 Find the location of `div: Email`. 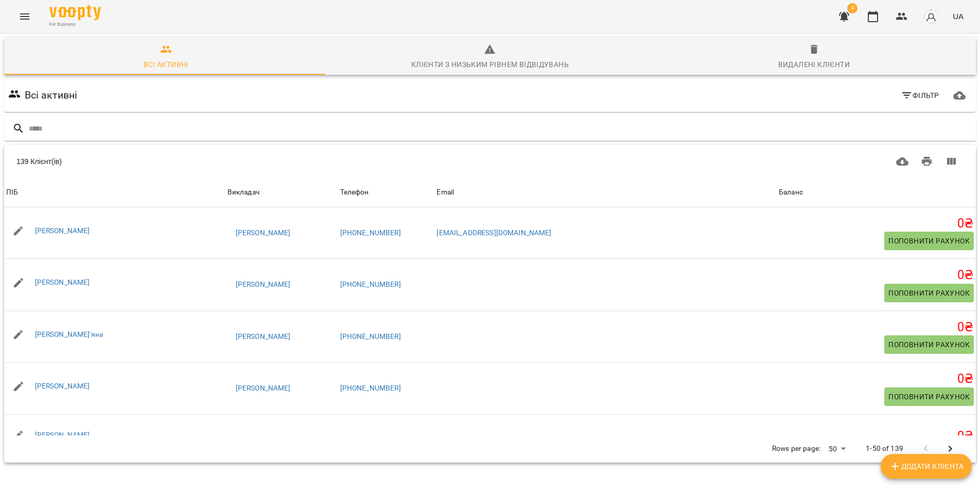

div: Email is located at coordinates (446, 192).